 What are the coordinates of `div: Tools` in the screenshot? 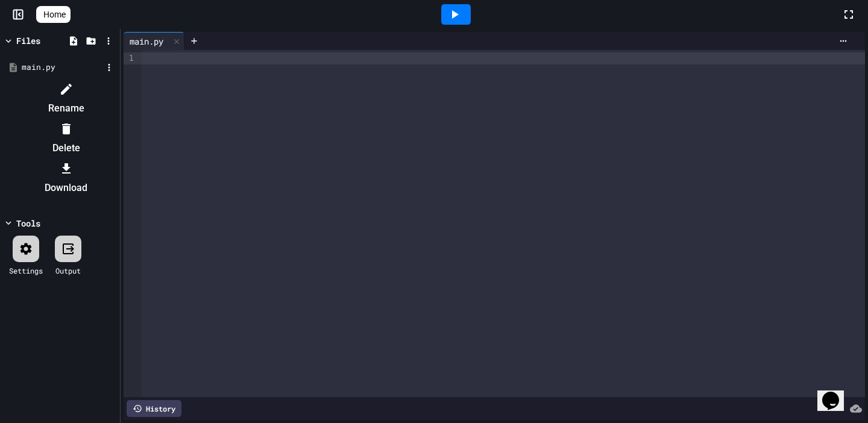 It's located at (29, 223).